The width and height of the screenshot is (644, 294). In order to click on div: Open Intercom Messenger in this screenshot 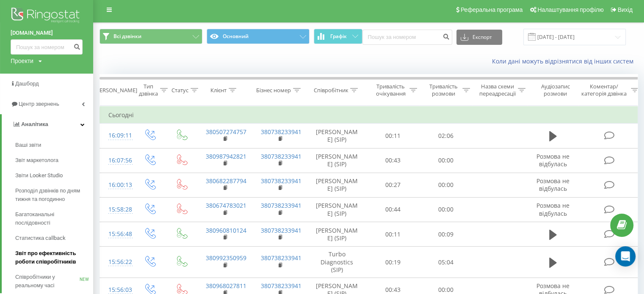, I will do `click(625, 256)`.